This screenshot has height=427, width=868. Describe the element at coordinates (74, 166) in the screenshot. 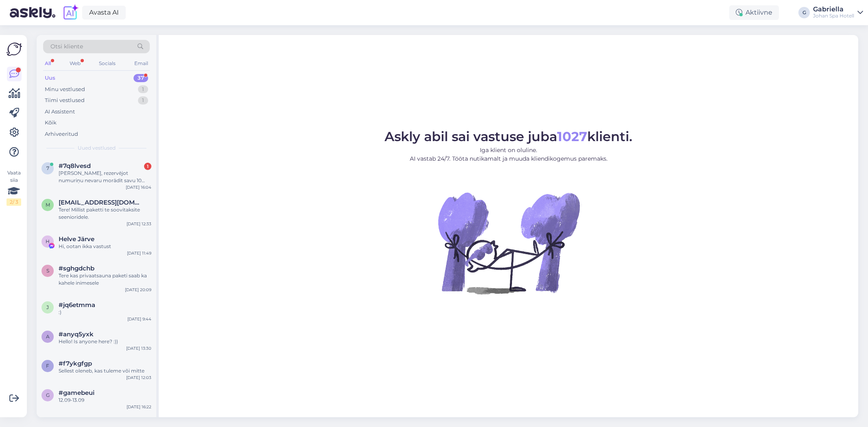

I see `span: #7q8lvesd` at that location.